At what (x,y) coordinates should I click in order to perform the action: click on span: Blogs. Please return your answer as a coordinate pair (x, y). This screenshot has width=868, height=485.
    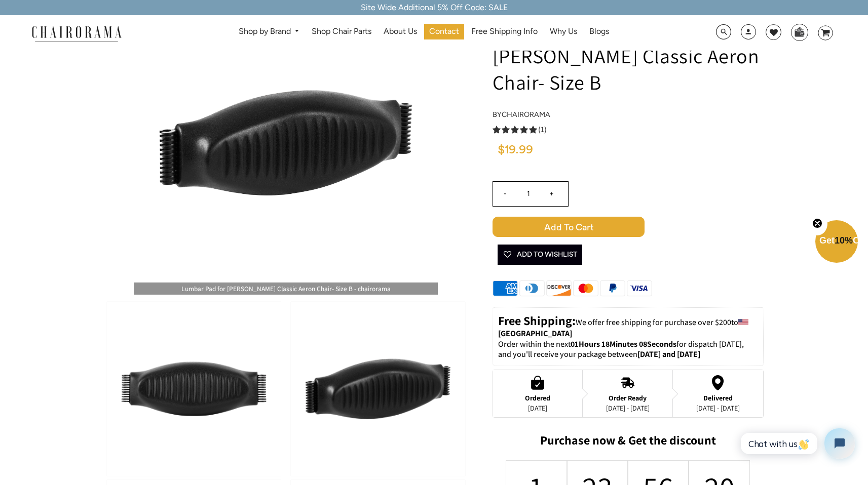
    Looking at the image, I should click on (599, 32).